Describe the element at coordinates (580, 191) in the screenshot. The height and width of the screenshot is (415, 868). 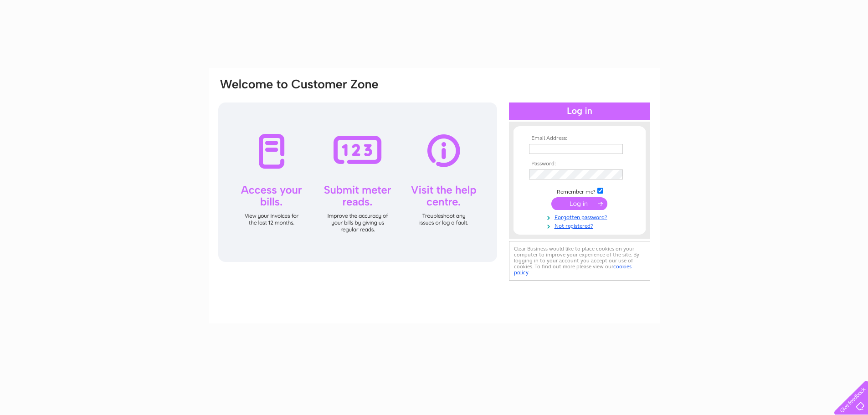
I see `td: Remember me?` at that location.